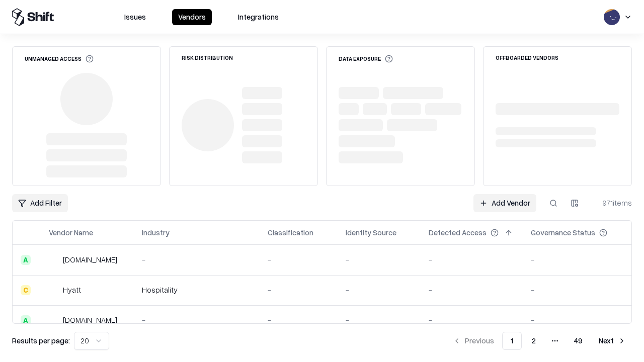 This screenshot has height=362, width=644. I want to click on div: Vendor Name, so click(71, 233).